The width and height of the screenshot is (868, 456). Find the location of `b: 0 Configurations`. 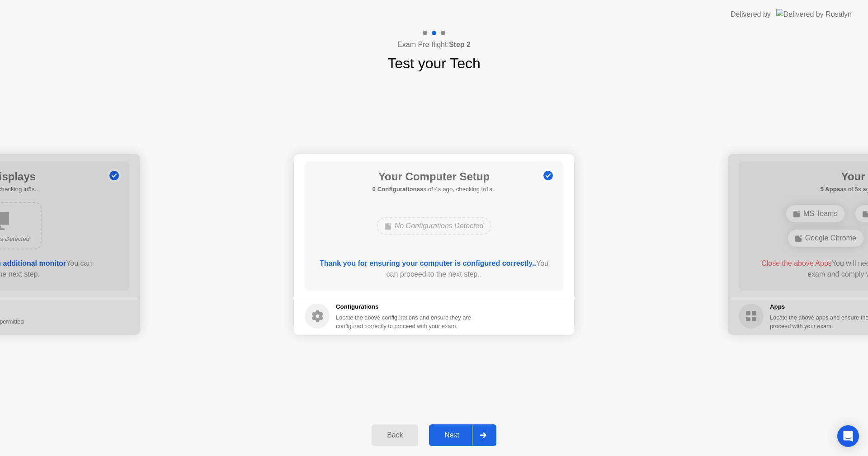

b: 0 Configurations is located at coordinates (396, 189).